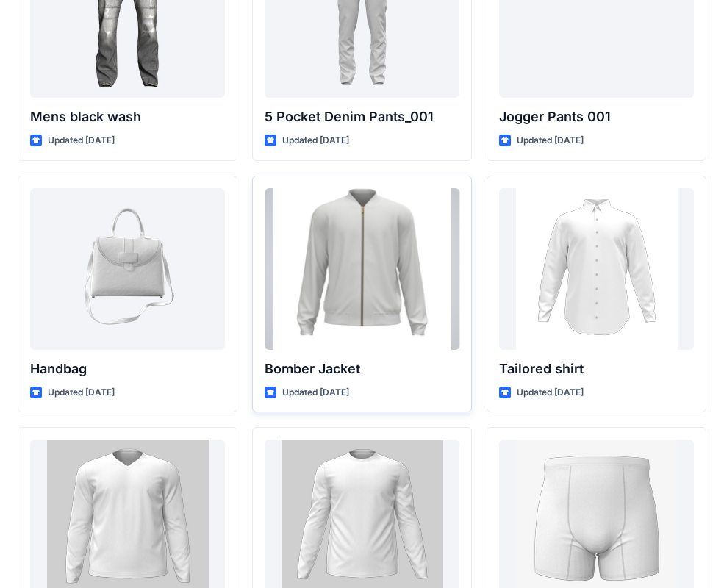 Image resolution: width=724 pixels, height=588 pixels. I want to click on a: Handbag, so click(127, 269).